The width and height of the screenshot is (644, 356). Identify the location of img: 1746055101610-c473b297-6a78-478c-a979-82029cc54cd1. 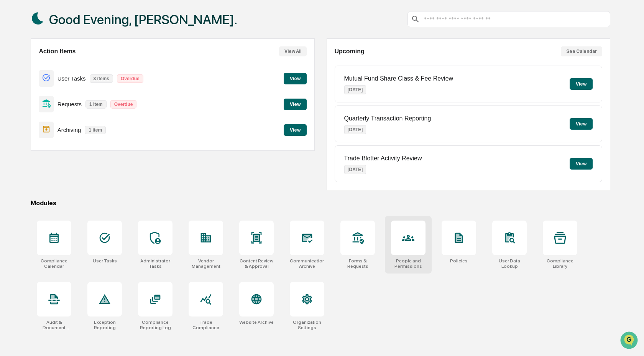
(15, 66).